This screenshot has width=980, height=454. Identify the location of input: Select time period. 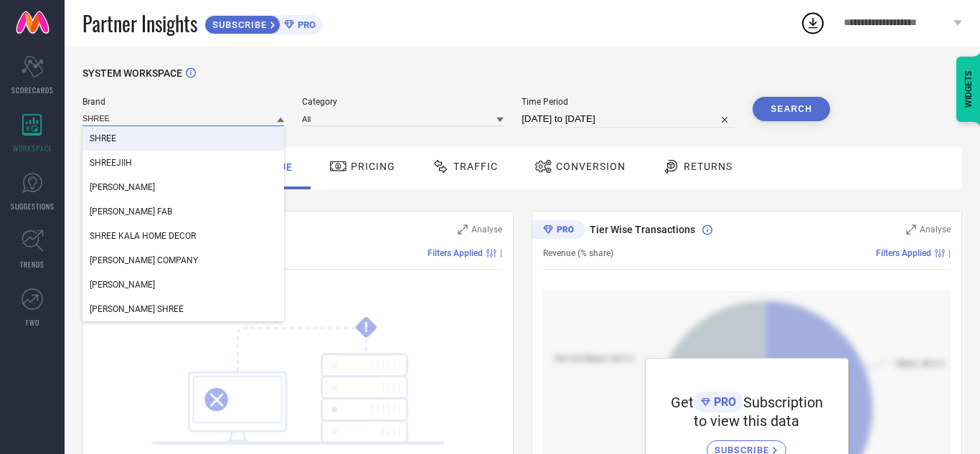
(628, 119).